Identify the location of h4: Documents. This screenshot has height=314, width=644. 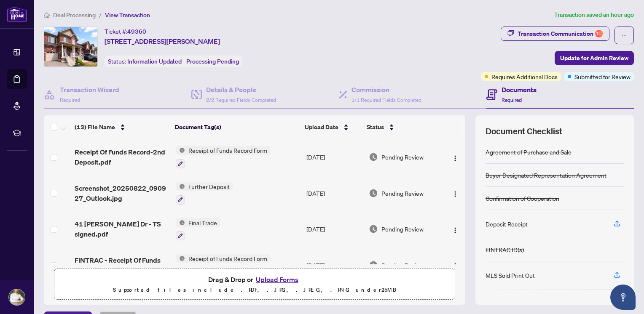
(519, 90).